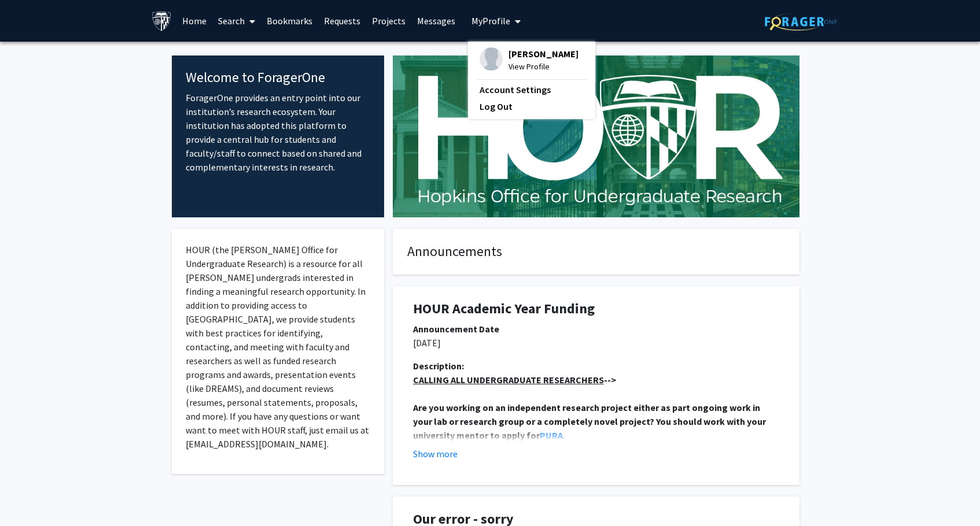  Describe the element at coordinates (596, 137) in the screenshot. I see `img: Cover Image` at that location.